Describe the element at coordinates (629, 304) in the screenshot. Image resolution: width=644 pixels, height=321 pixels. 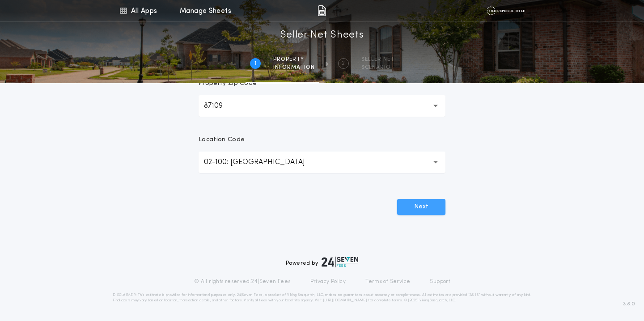
I see `span: 3.8.0` at that location.